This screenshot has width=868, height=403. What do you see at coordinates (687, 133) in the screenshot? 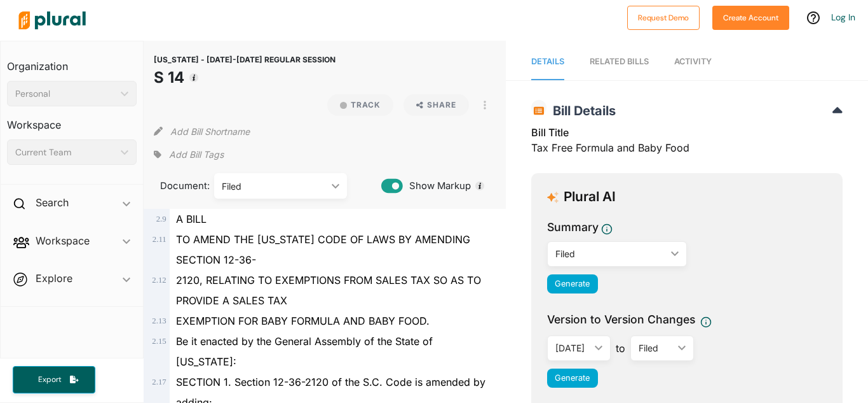
I see `h3: Bill Title` at bounding box center [687, 133].